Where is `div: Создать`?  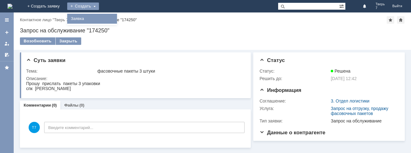
div: Создать is located at coordinates (83, 6).